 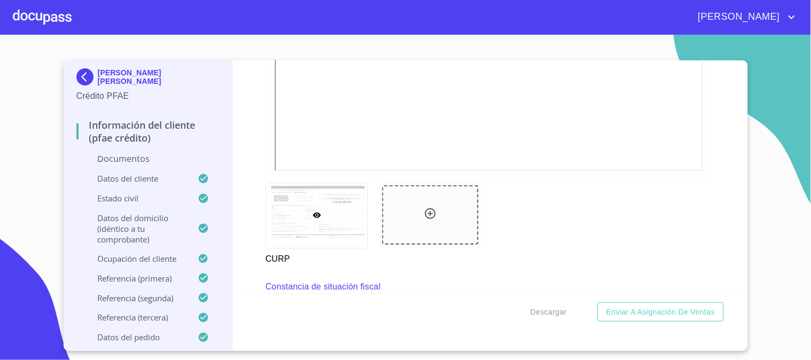 I want to click on p: Constancia de situación fiscal, so click(x=323, y=287).